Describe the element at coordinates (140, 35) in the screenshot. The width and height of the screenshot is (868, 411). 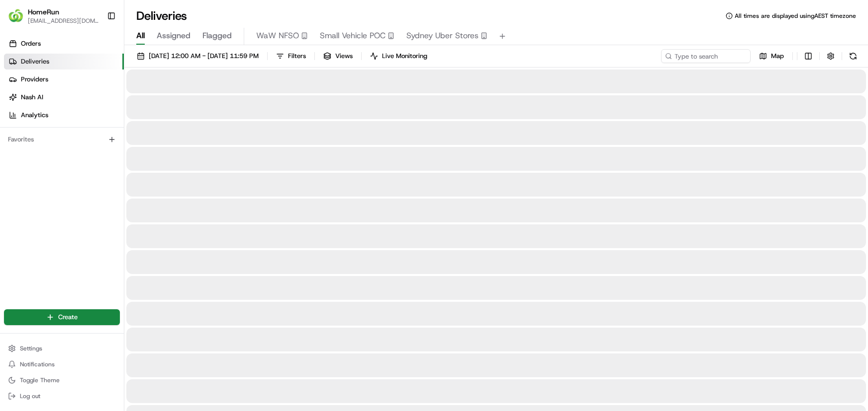
I see `span: All` at that location.